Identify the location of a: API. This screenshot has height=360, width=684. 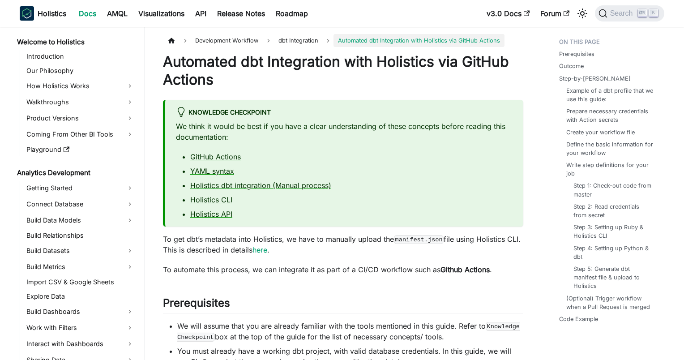
(200, 13).